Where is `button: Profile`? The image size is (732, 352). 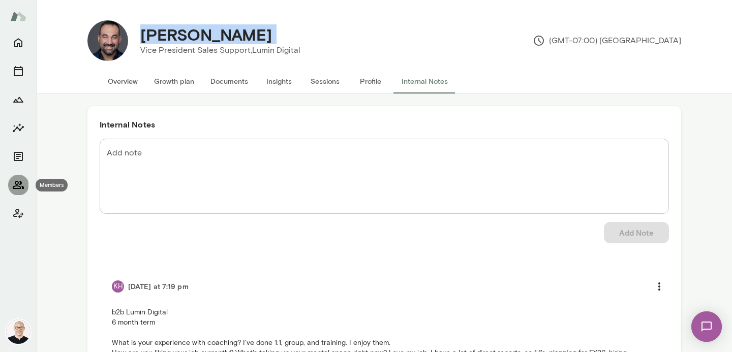
button: Profile is located at coordinates (370, 81).